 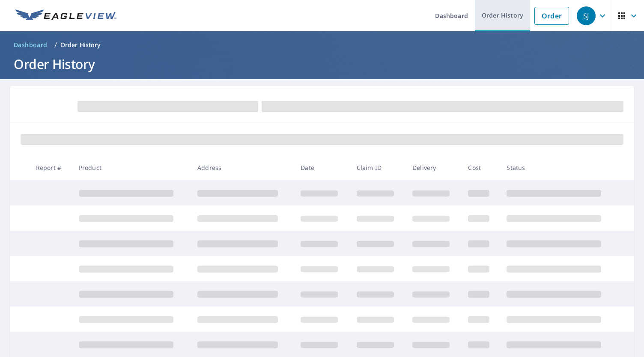 I want to click on a: Order, so click(x=551, y=16).